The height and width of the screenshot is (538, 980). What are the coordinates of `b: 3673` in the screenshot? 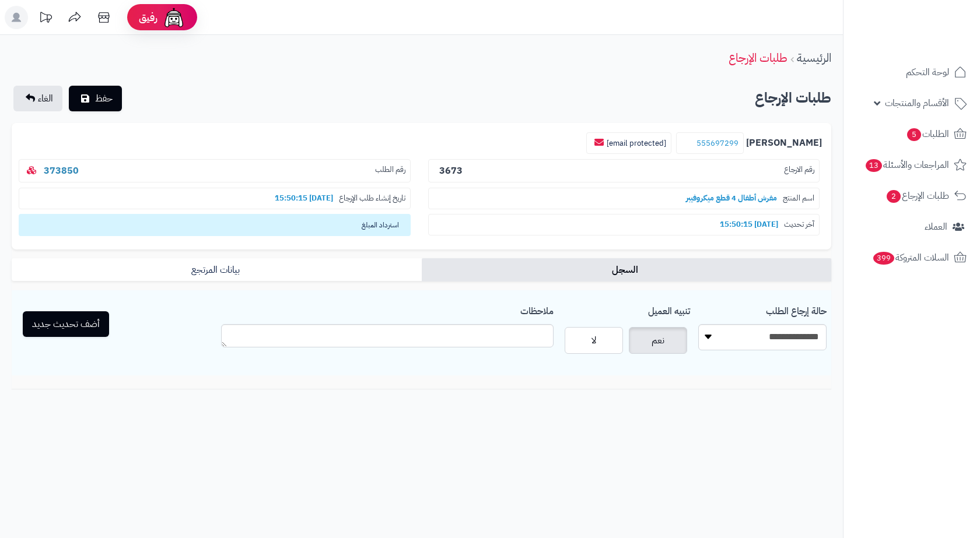 It's located at (451, 171).